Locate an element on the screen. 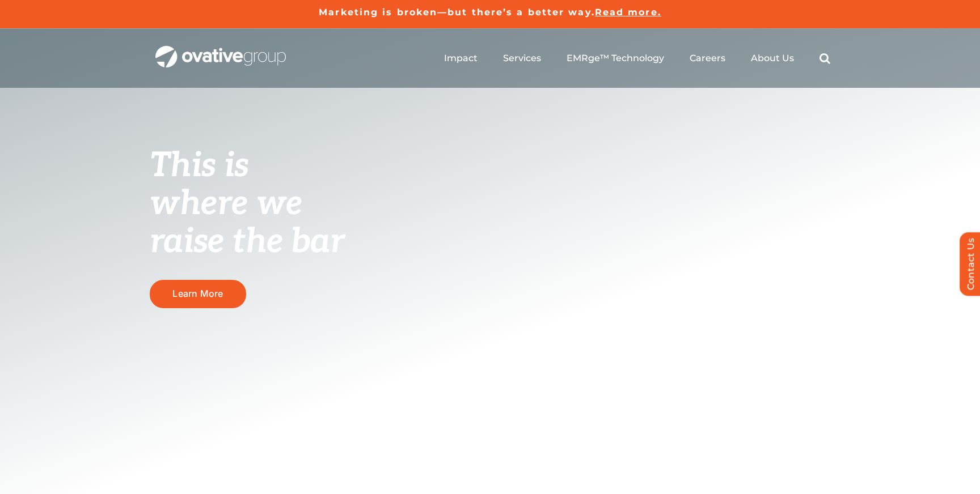 This screenshot has height=494, width=980. a: Search is located at coordinates (824, 58).